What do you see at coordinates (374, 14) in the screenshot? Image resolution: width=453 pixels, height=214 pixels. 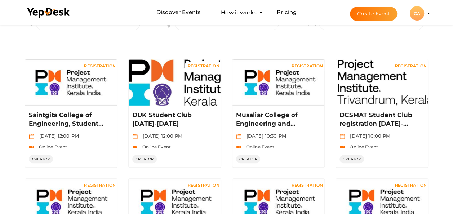 I see `button: Create Event` at bounding box center [374, 14].